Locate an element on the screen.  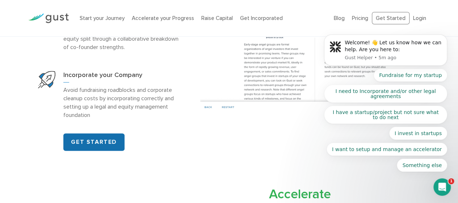
a: Get Incorporated is located at coordinates (262, 18).